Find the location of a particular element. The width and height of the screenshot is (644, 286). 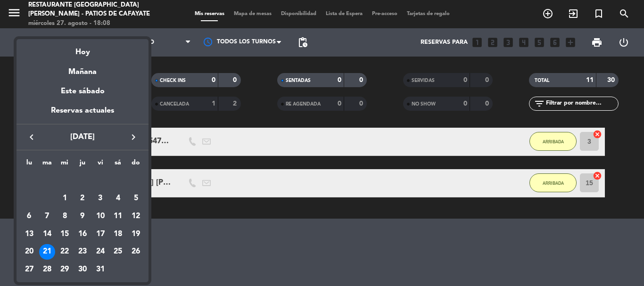

button: keyboard_arrow_left is located at coordinates (32, 137).